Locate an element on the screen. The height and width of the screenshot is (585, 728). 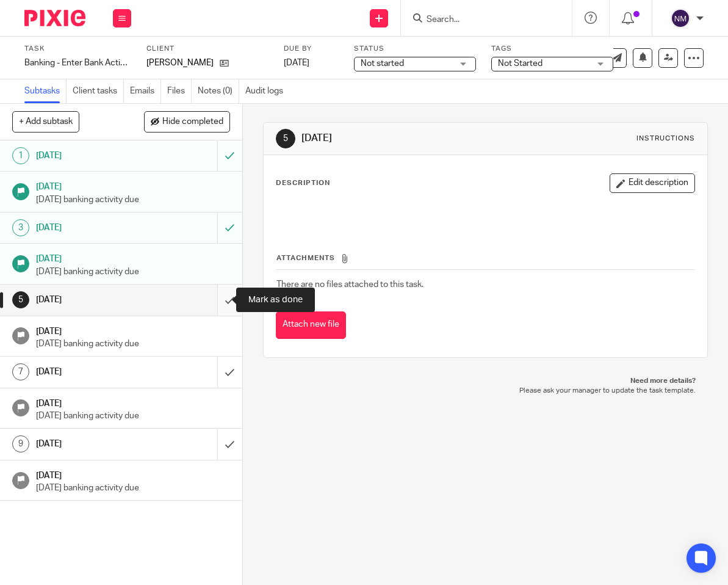
label: Status is located at coordinates (415, 49).